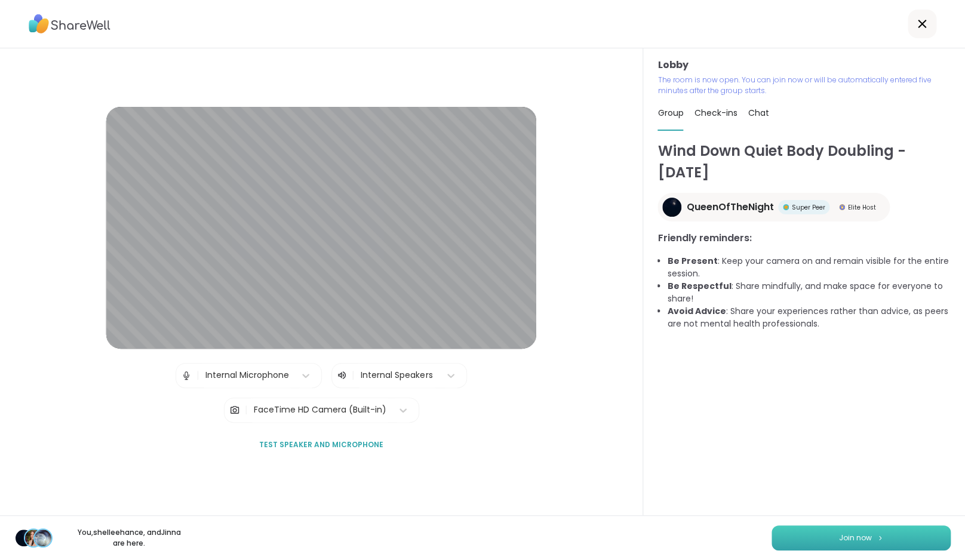 The height and width of the screenshot is (560, 965). I want to click on span: Group, so click(671, 112).